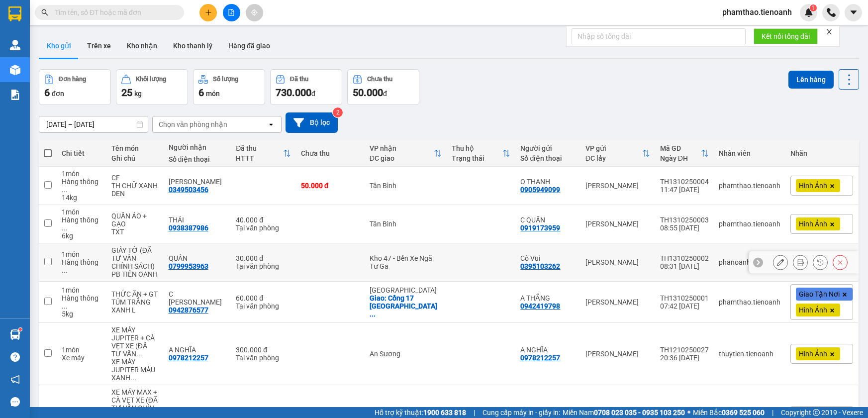  I want to click on input: Select a date range., so click(94, 124).